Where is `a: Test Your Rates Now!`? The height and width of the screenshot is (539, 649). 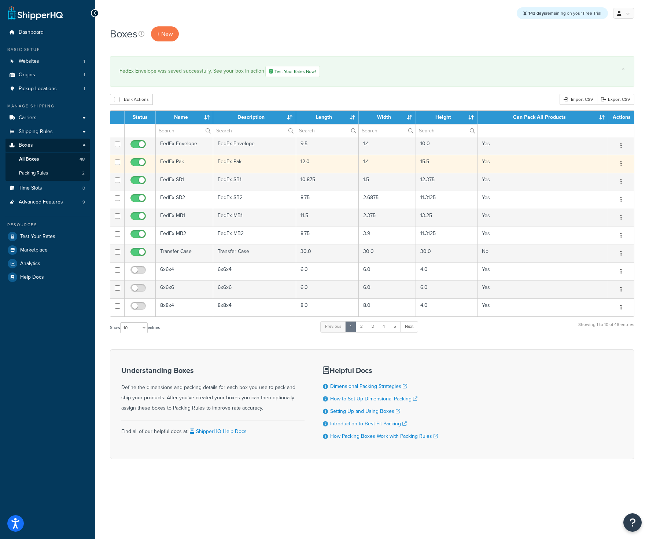 a: Test Your Rates Now! is located at coordinates (292, 71).